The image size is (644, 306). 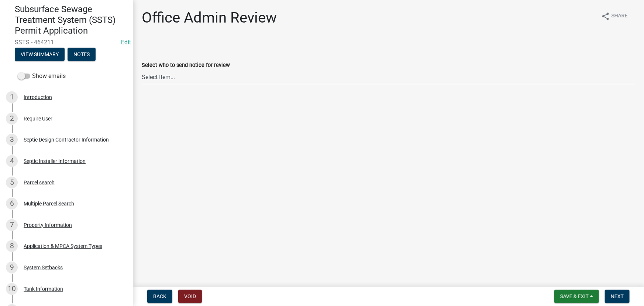 I want to click on a: Edit, so click(x=126, y=42).